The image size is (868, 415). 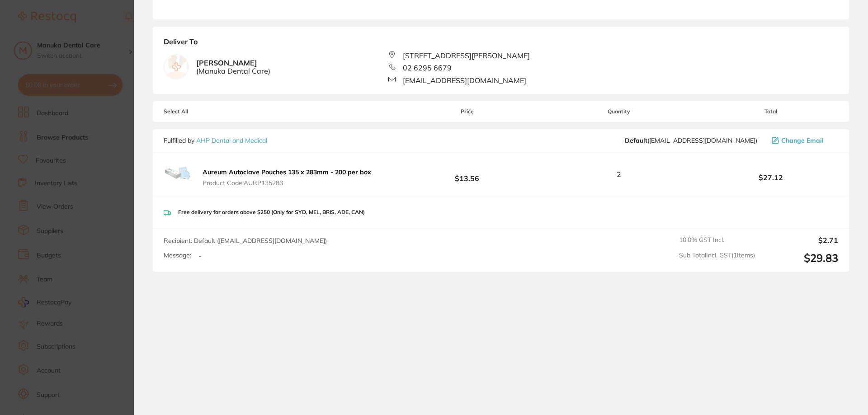 What do you see at coordinates (271, 212) in the screenshot?
I see `p: Free delivery for orders above $250 (Only for SYD, MEL, BRIS, ADE, CAN)` at bounding box center [271, 212].